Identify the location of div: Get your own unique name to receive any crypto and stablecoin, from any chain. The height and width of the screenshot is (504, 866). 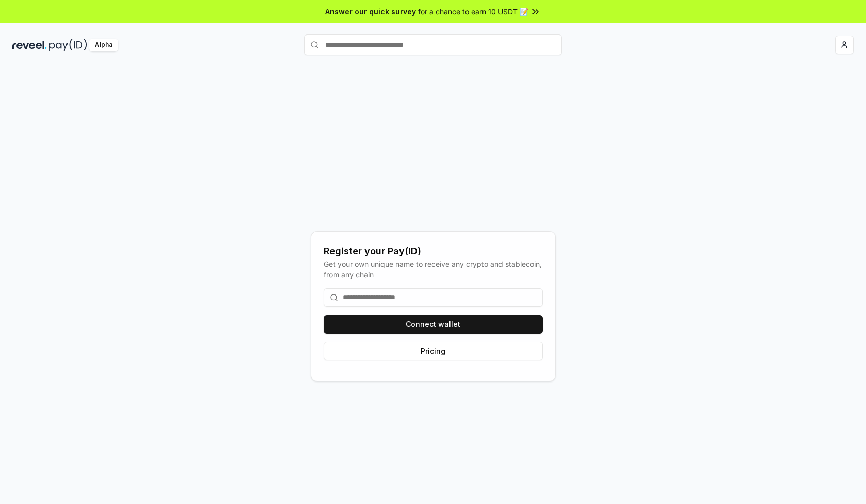
(433, 269).